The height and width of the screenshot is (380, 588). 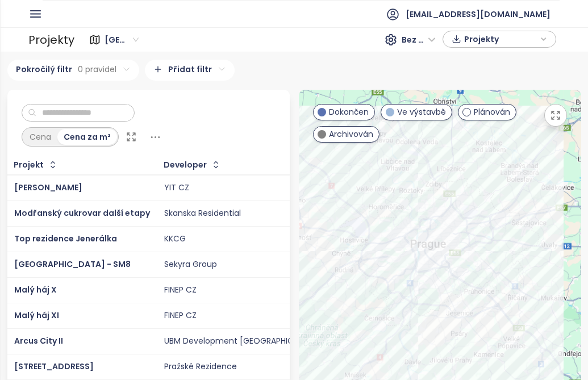 I want to click on a: Top rezidence Jenerálka, so click(x=65, y=239).